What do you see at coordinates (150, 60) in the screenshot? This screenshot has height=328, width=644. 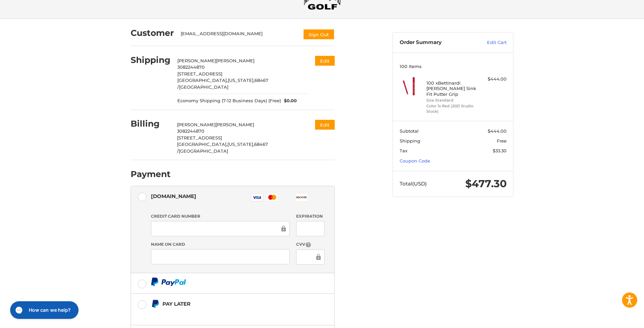 I see `h2: Shipping` at bounding box center [150, 60].